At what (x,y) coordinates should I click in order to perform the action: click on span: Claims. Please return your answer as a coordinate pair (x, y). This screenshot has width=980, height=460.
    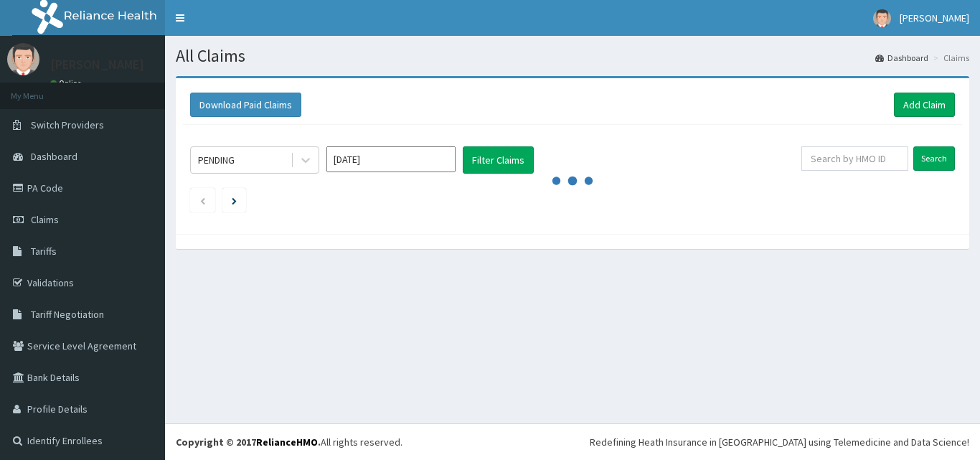
    Looking at the image, I should click on (44, 220).